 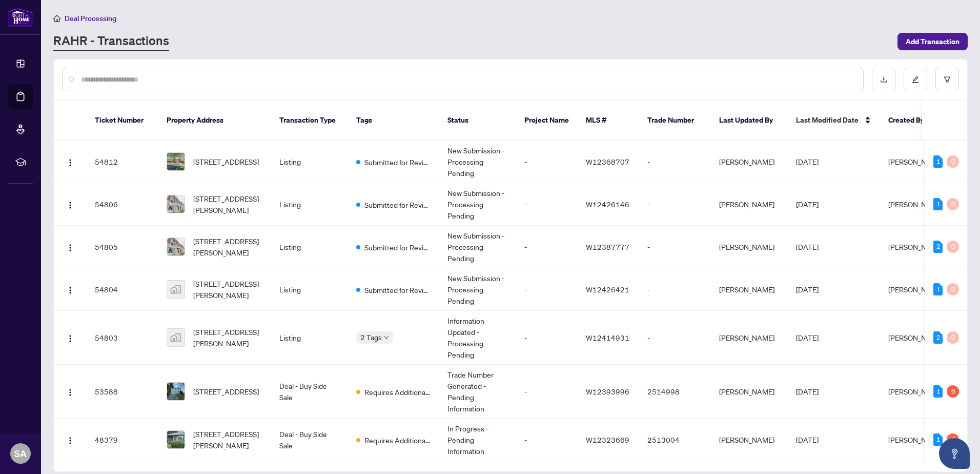 What do you see at coordinates (123, 246) in the screenshot?
I see `td: 54805` at bounding box center [123, 246].